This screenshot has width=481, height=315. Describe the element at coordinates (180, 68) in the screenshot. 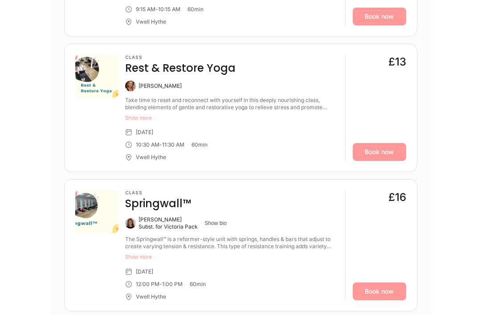

I see `h4: Rest & Restore Yoga` at that location.